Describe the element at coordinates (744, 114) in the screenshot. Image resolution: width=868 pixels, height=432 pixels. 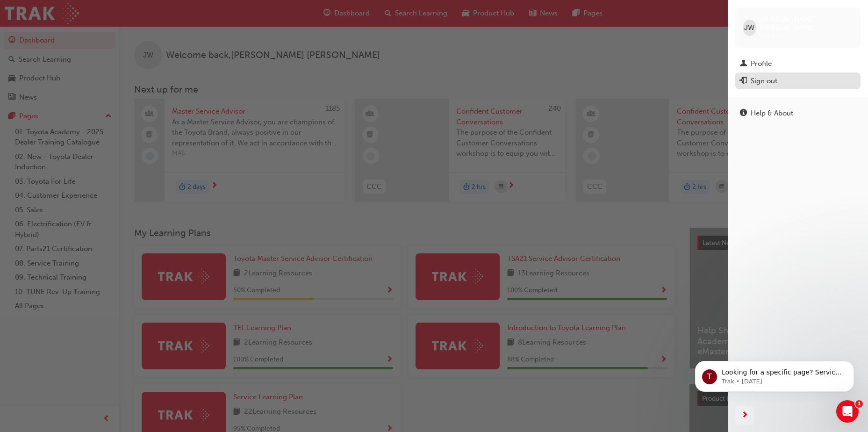
I see `span: info-icon` at that location.